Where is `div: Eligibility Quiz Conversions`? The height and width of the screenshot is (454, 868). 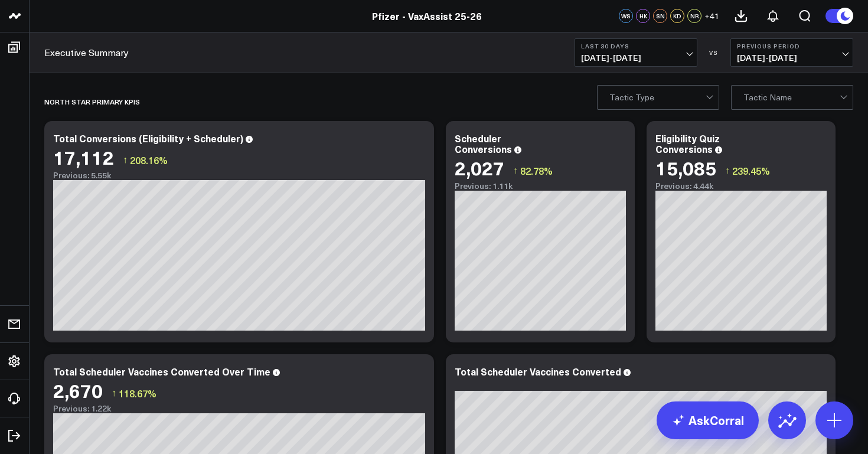 div: Eligibility Quiz Conversions is located at coordinates (687, 144).